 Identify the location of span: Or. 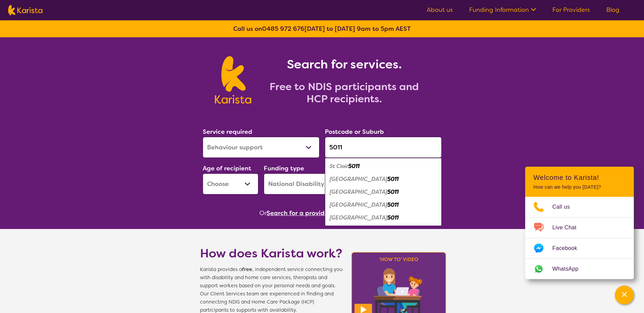
(263, 213).